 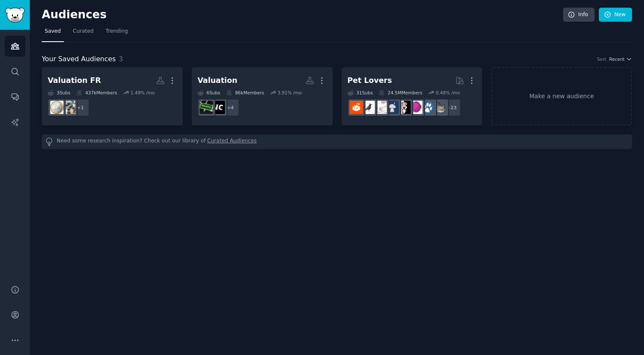 I want to click on img: VosSous, so click(x=68, y=107).